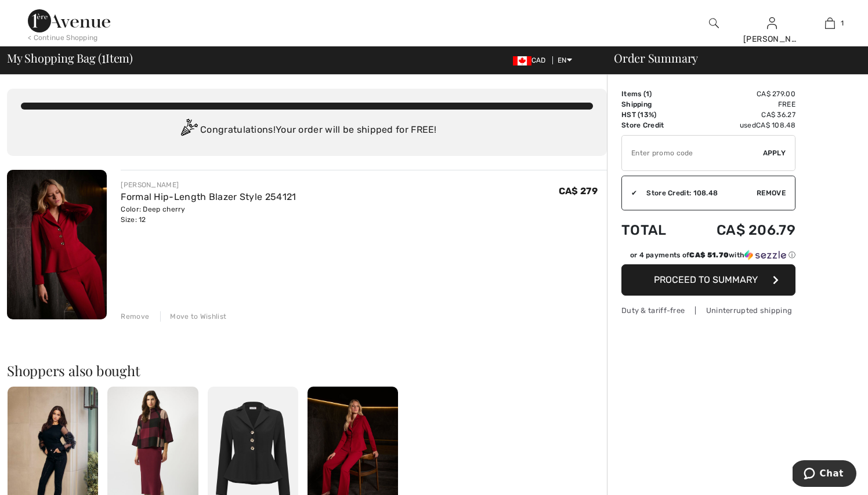  I want to click on div: Duty & tariff-free | Uninterrupted shipping, so click(709, 310).